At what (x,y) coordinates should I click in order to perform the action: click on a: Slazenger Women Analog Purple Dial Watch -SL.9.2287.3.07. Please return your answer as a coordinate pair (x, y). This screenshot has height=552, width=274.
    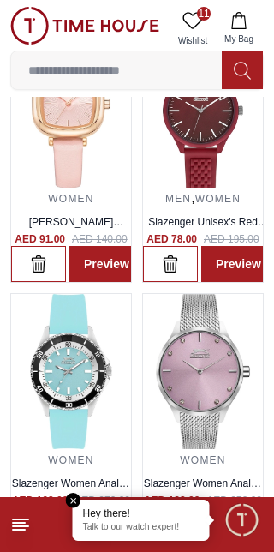
    Looking at the image, I should click on (203, 497).